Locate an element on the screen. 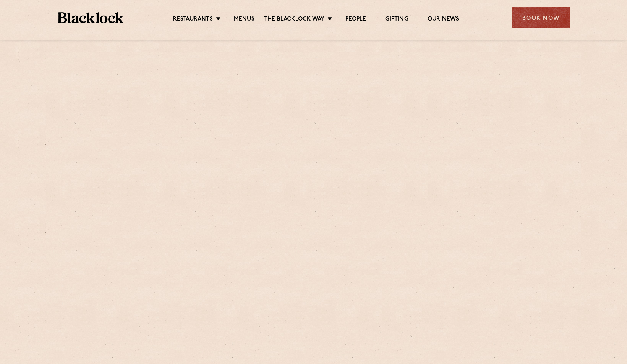 The image size is (627, 364). a: Menus is located at coordinates (244, 20).